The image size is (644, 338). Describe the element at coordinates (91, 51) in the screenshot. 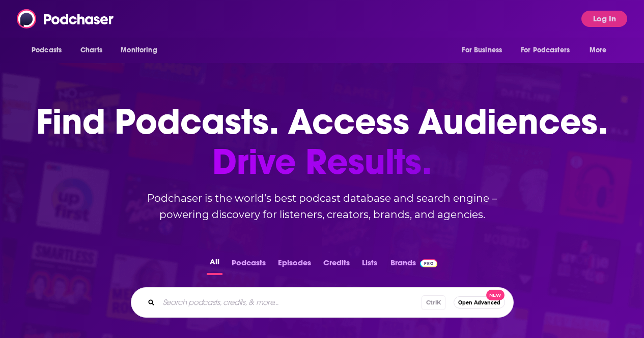

I see `a: Charts` at that location.